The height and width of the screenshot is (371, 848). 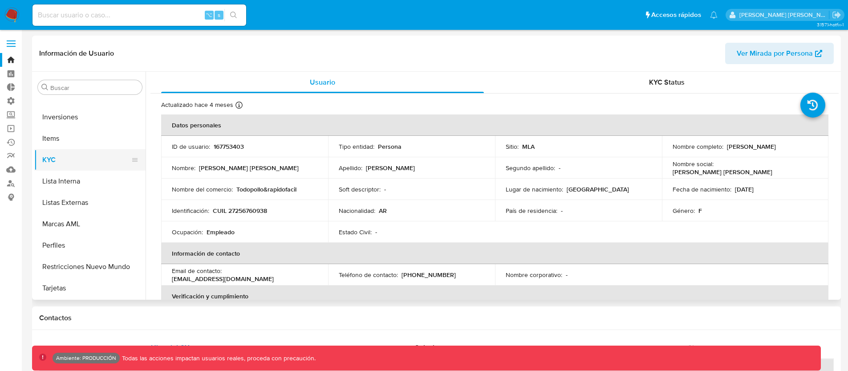 I want to click on span: Usuario, so click(x=322, y=82).